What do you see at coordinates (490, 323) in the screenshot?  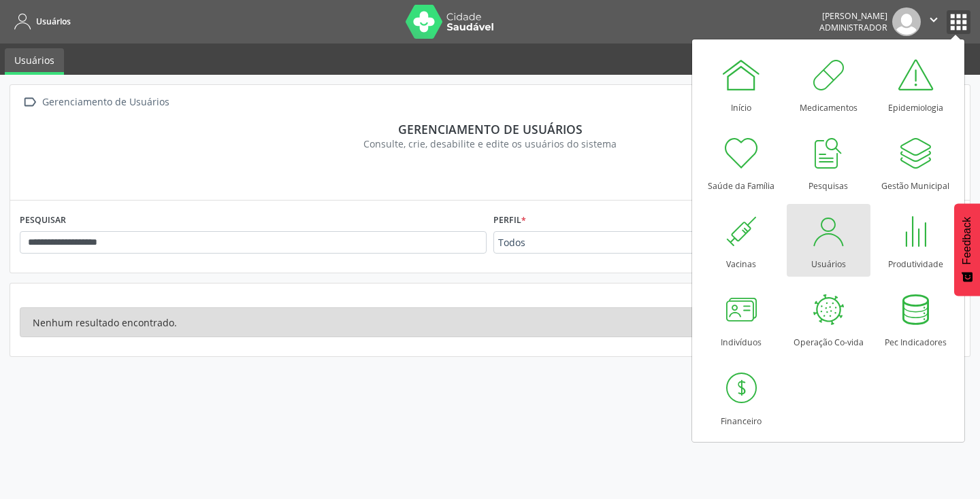 I see `div: Nenhum resultado encontrado.` at bounding box center [490, 323].